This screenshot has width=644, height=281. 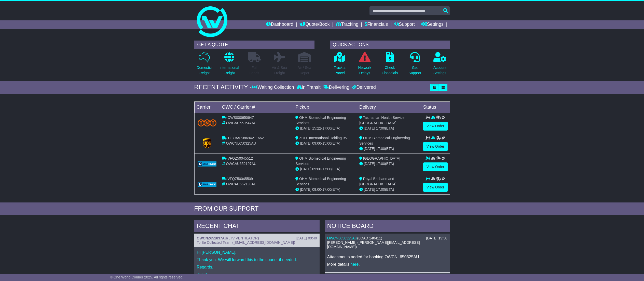 What do you see at coordinates (387, 264) in the screenshot?
I see `p: More details: .` at bounding box center [387, 264].